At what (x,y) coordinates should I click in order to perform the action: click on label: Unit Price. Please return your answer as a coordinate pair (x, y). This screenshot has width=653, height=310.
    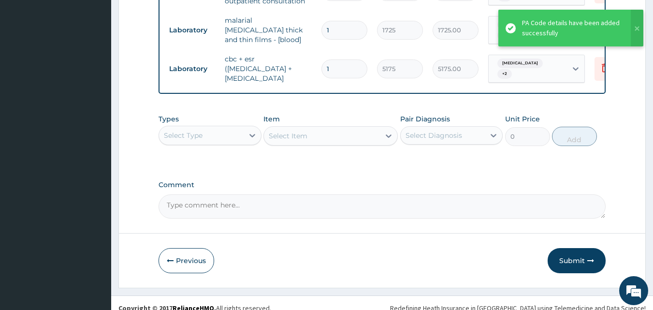
    Looking at the image, I should click on (522, 119).